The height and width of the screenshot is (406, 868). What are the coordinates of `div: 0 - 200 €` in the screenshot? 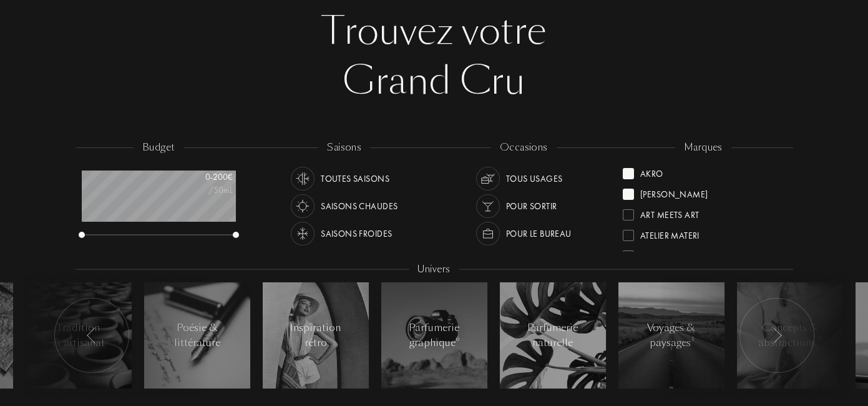 It's located at (202, 177).